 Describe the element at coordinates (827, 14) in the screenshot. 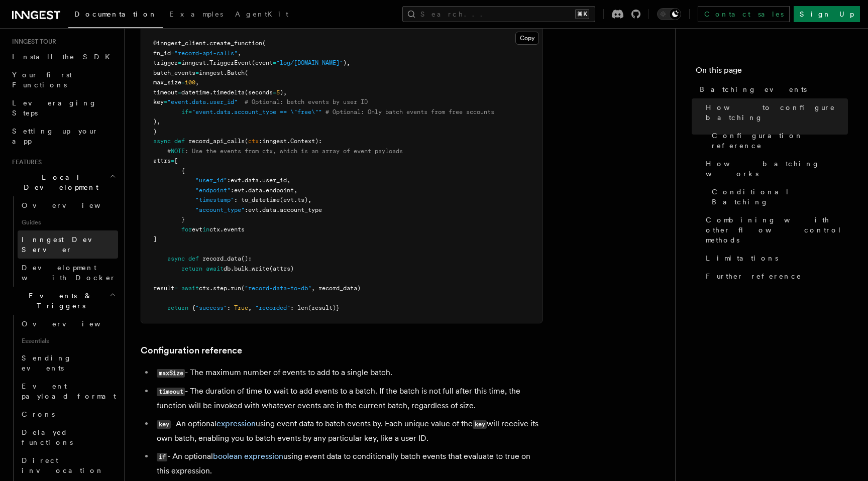

I see `a: Sign Up` at that location.